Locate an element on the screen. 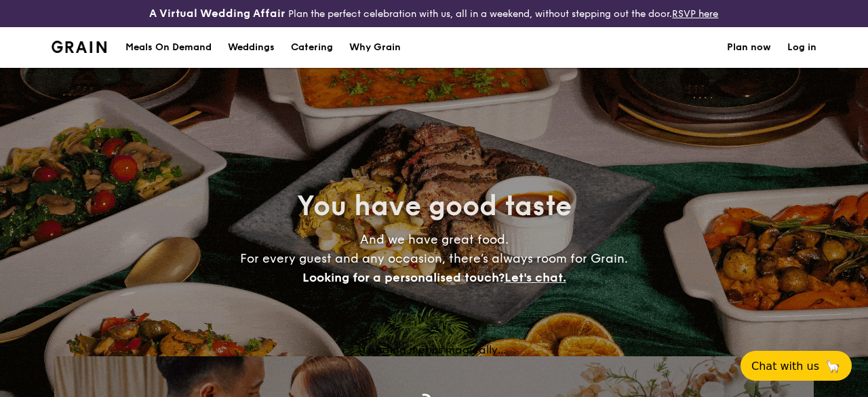 This screenshot has width=868, height=397. span: Chat with us is located at coordinates (785, 366).